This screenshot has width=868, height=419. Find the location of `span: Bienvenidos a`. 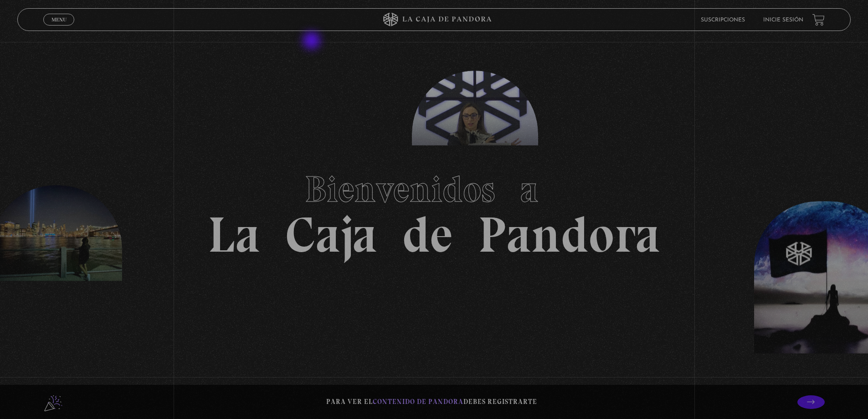

span: Bienvenidos a is located at coordinates (434, 189).